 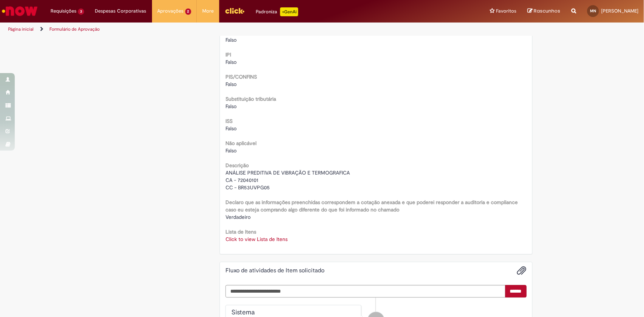 I want to click on span: 2, so click(x=188, y=12).